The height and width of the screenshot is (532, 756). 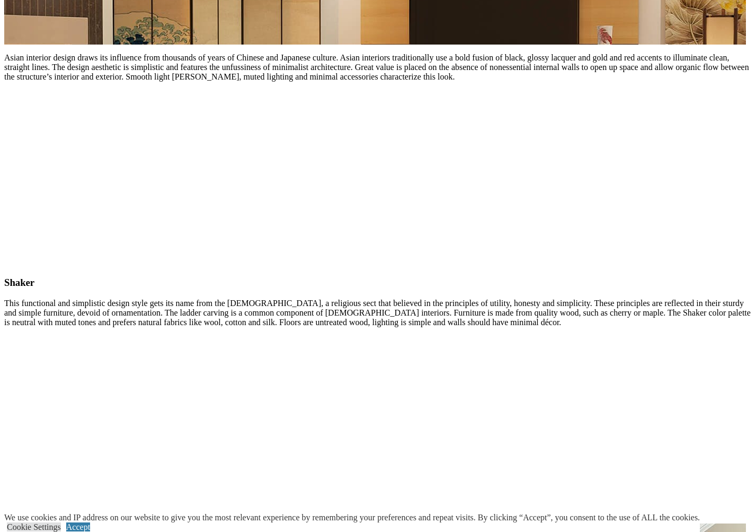 I want to click on div: We use cookies and IP address on our website to give you the most relevant experience by remember..., so click(x=352, y=518).